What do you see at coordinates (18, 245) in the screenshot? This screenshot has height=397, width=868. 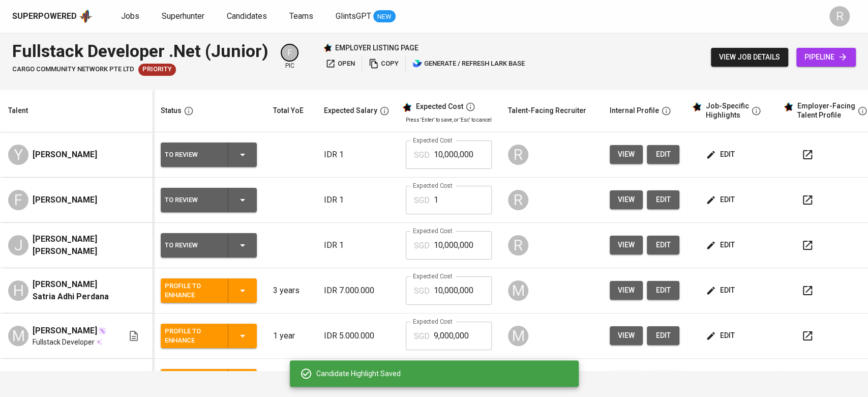 I see `div: J` at bounding box center [18, 245].